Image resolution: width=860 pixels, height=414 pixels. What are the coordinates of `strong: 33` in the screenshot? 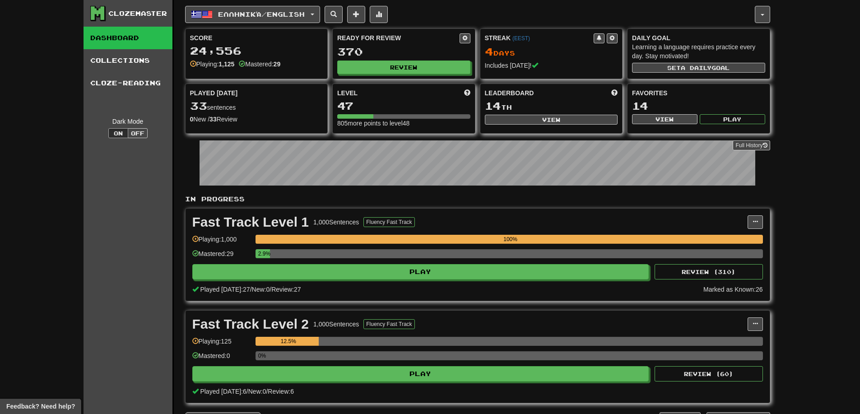 It's located at (213, 119).